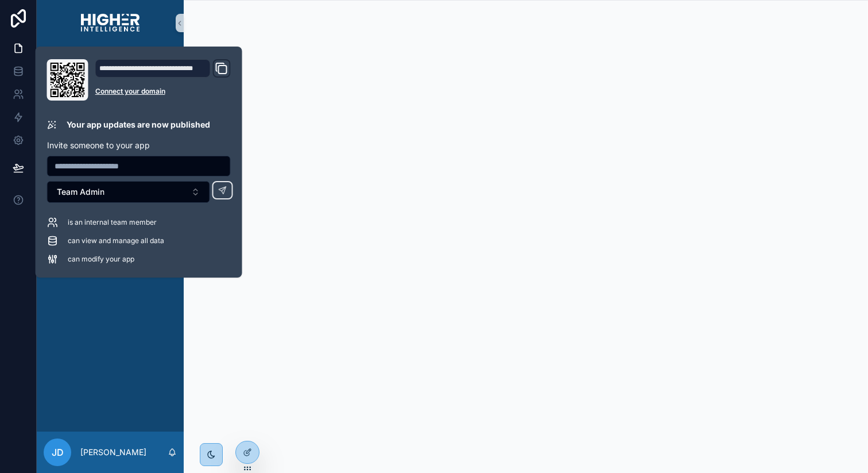 Image resolution: width=868 pixels, height=473 pixels. I want to click on img: App logo, so click(110, 23).